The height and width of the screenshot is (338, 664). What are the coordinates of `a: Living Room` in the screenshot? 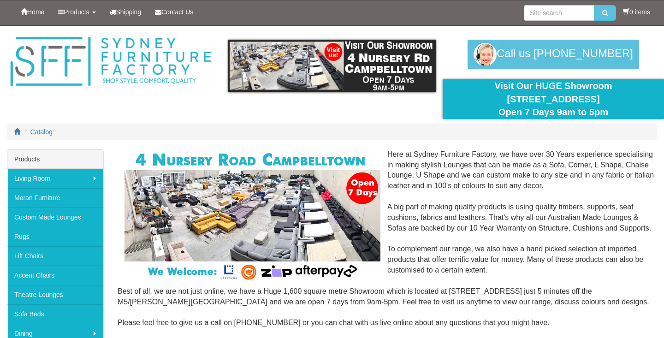 It's located at (55, 179).